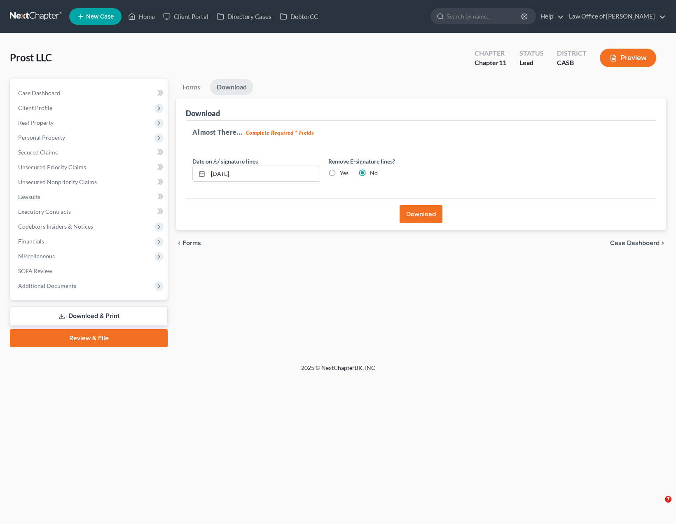 Image resolution: width=676 pixels, height=524 pixels. What do you see at coordinates (344, 173) in the screenshot?
I see `label: Yes` at bounding box center [344, 173].